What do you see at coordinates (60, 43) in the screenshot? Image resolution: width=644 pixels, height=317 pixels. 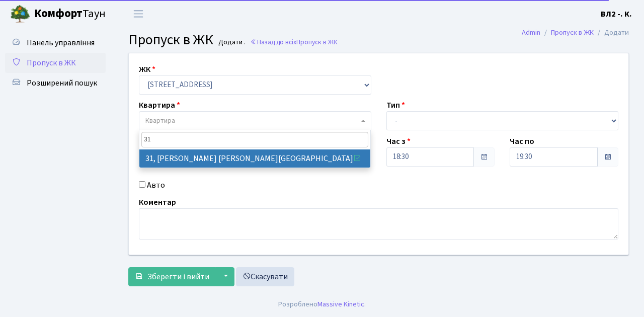 I see `span: Панель управління` at bounding box center [60, 43].